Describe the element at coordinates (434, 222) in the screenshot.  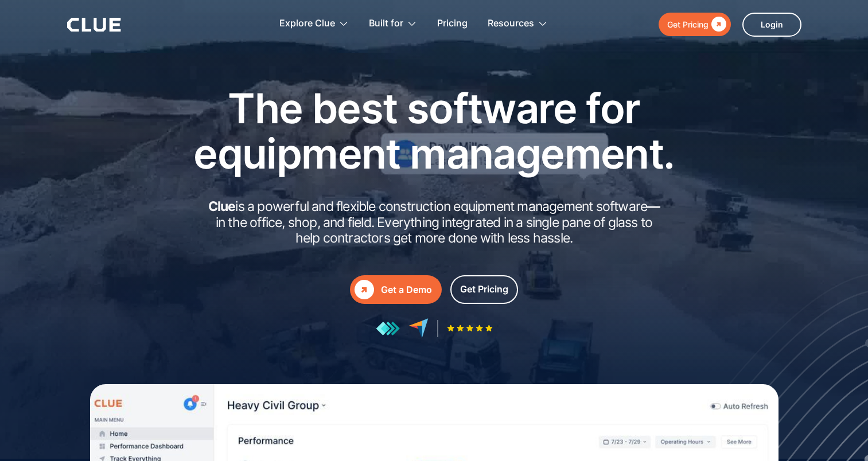
I see `h2: is a powerful and flexible construction equipment management software in the office, shop, and fi...` at that location.